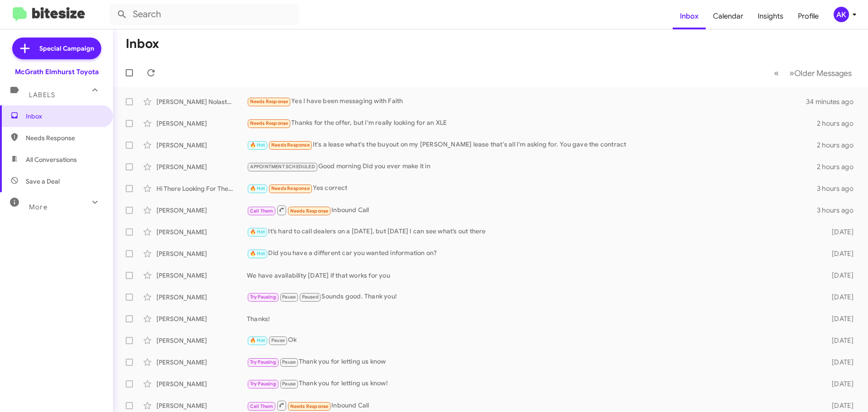 The image size is (868, 412). I want to click on a: Calendar, so click(728, 16).